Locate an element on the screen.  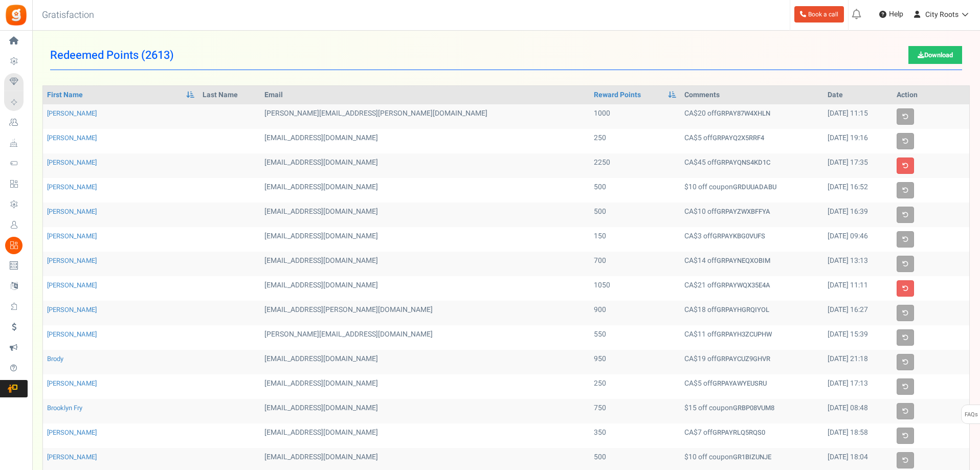
td: 550 is located at coordinates (635, 338).